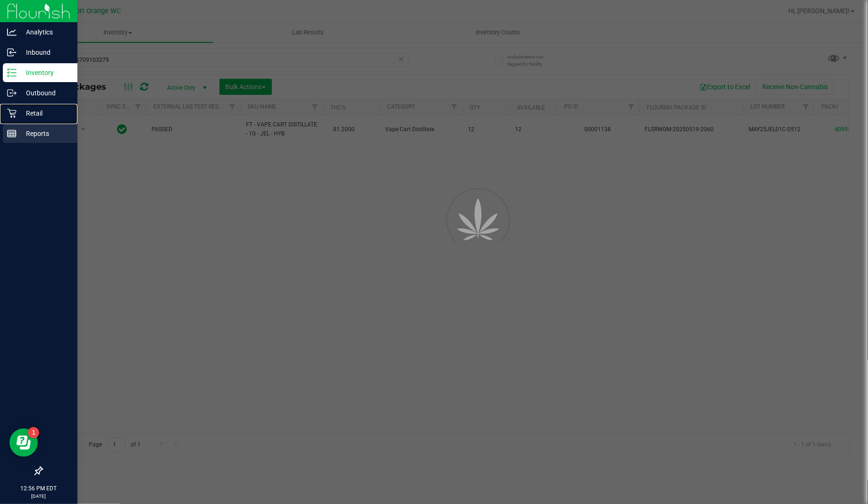  I want to click on p: Retail, so click(45, 114).